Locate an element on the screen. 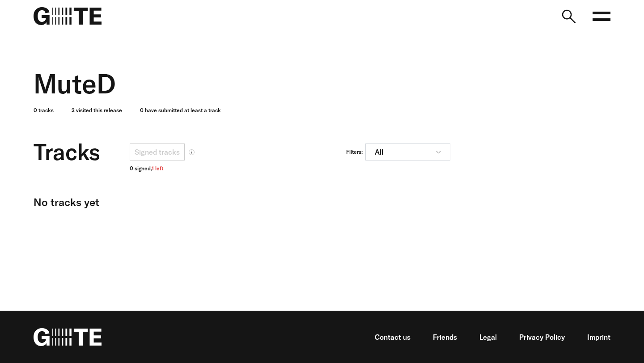  button: All is located at coordinates (408, 152).